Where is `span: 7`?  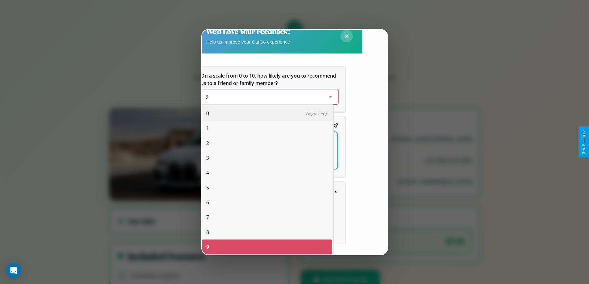 span: 7 is located at coordinates (207, 217).